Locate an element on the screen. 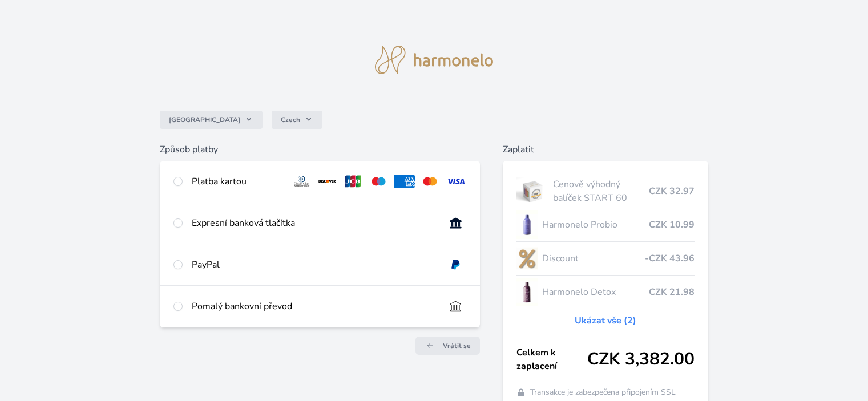  span: Celkem k zaplacení is located at coordinates (552, 359).